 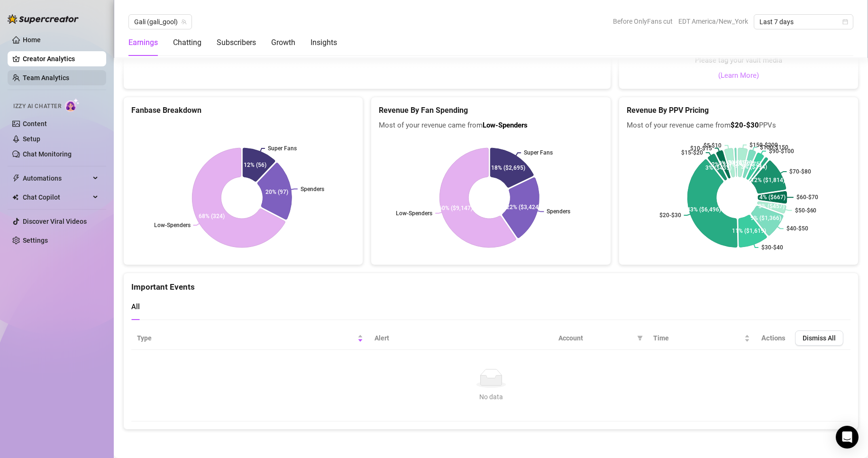 I want to click on div: Subscribers, so click(x=236, y=42).